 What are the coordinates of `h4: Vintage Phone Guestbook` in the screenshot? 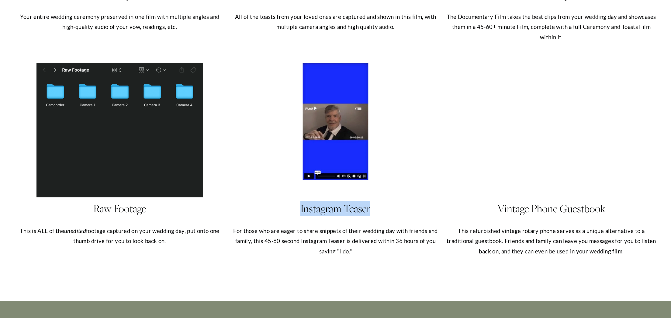 It's located at (551, 208).